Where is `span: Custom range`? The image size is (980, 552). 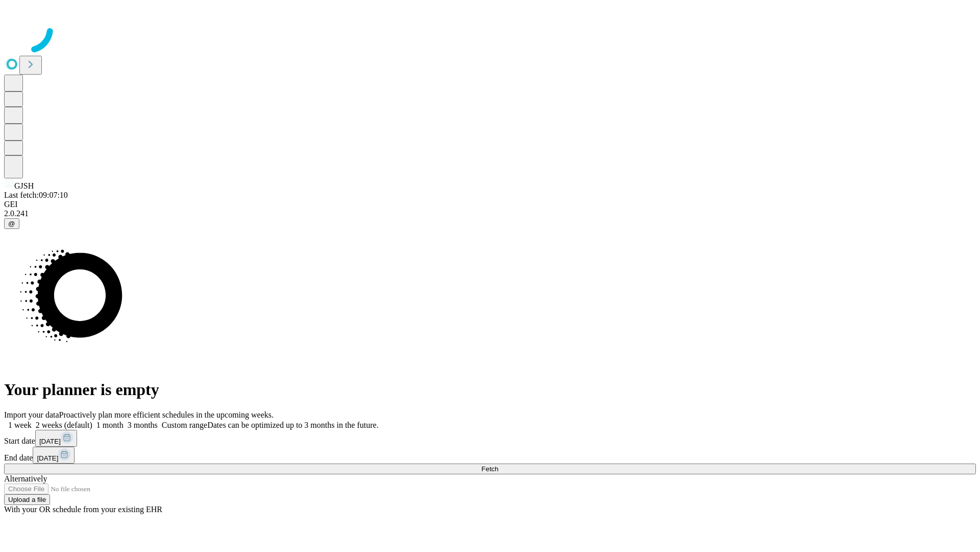
span: Custom range is located at coordinates (184, 424).